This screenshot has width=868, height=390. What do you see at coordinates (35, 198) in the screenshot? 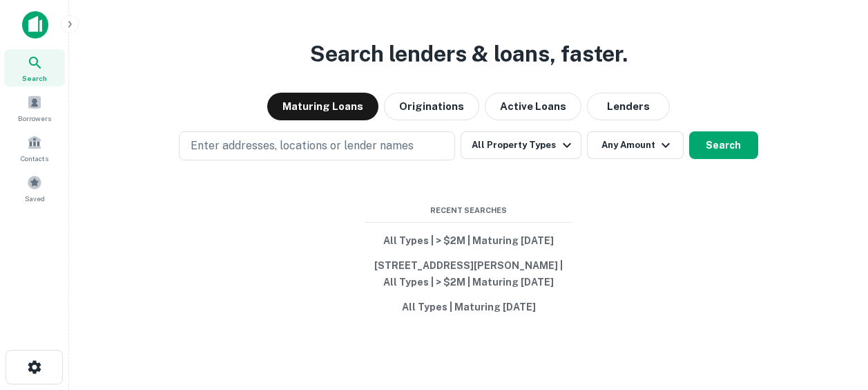
I see `span: Saved` at bounding box center [35, 198].